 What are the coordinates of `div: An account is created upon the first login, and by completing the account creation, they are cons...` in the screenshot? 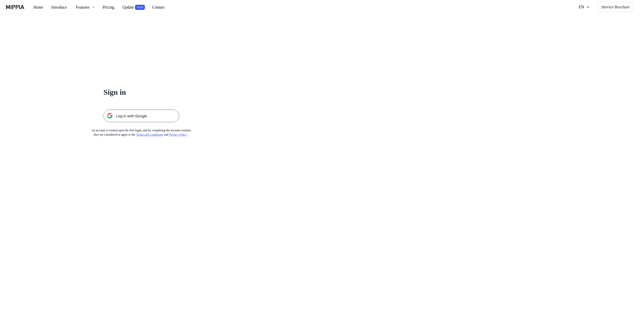 It's located at (141, 132).